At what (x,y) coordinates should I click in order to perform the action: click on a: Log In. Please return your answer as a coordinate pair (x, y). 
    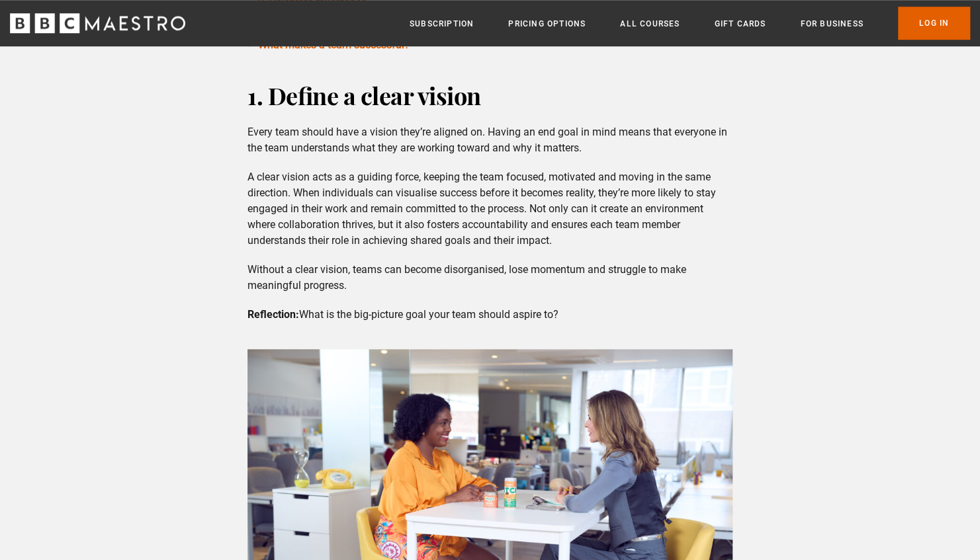
    Looking at the image, I should click on (933, 23).